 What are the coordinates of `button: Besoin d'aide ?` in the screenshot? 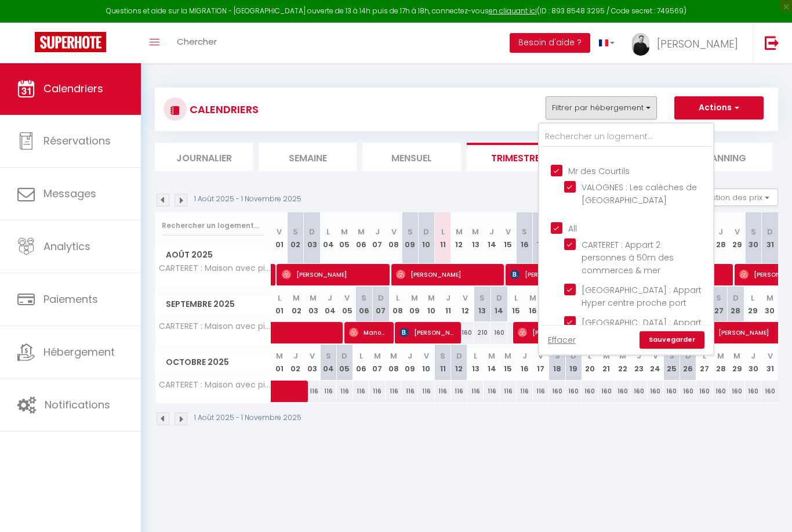 It's located at (550, 43).